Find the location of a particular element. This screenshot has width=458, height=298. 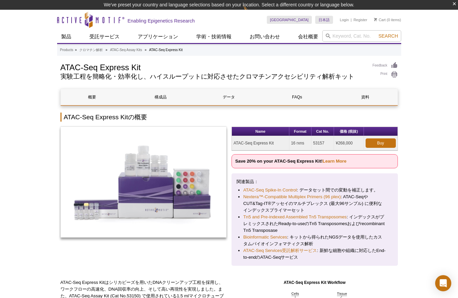

a: FAQs is located at coordinates (297, 97).